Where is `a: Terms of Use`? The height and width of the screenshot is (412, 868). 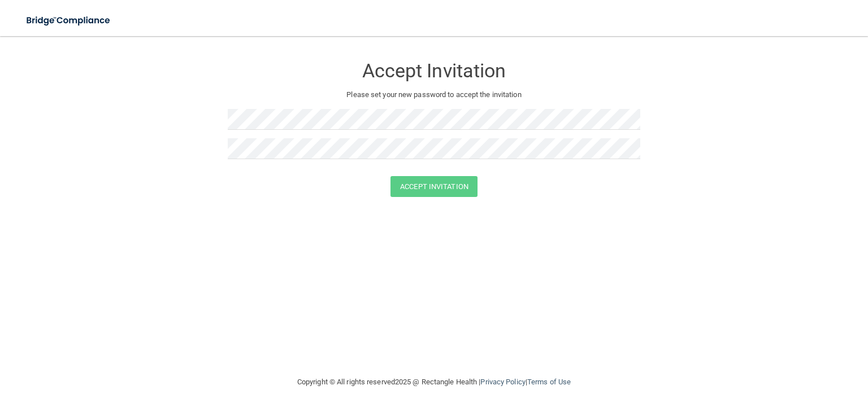
a: Terms of Use is located at coordinates (549, 382).